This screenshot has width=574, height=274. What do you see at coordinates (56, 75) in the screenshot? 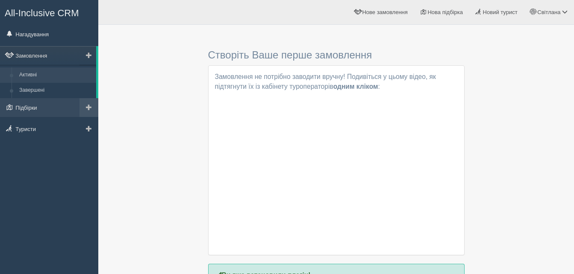
I see `a: Активні` at bounding box center [56, 75].